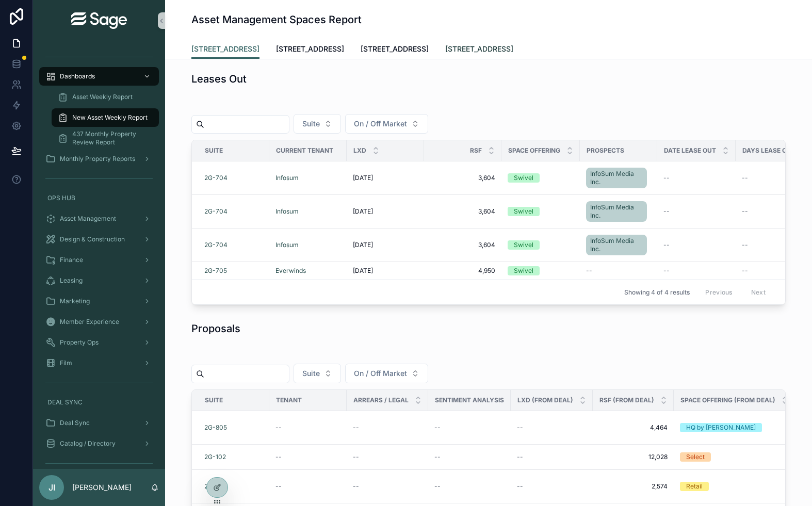 The height and width of the screenshot is (506, 812). I want to click on div: Select, so click(695, 457).